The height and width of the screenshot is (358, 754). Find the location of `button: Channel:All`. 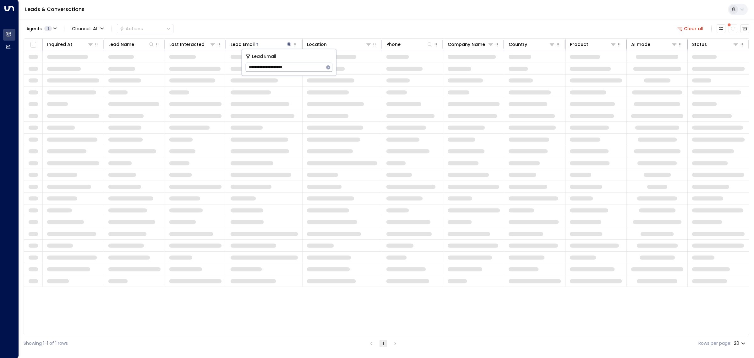

button: Channel:All is located at coordinates (88, 29).